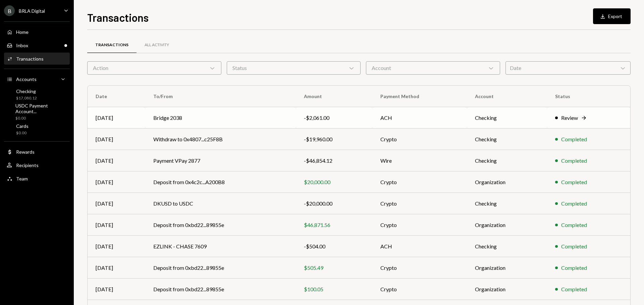 The height and width of the screenshot is (305, 644). Describe the element at coordinates (589, 97) in the screenshot. I see `th: Status` at that location.